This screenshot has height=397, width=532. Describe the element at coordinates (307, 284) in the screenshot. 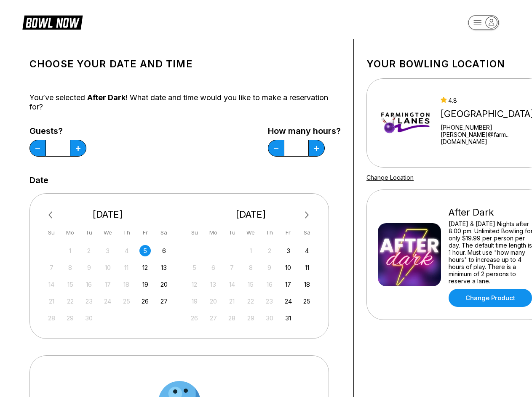

I see `div: Choose Saturday, October 18th, 2025` at that location.